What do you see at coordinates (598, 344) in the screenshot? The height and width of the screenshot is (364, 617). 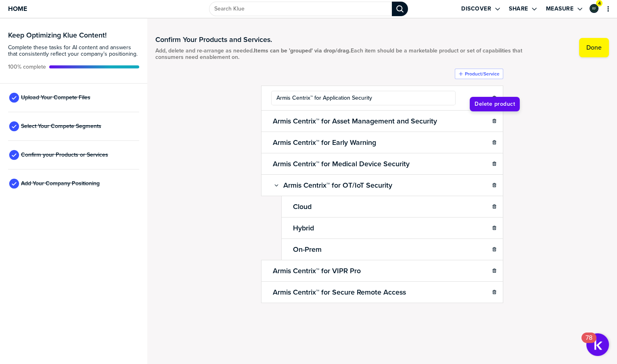 I see `button: Open Resource Center, 78 new notifications` at bounding box center [598, 344].